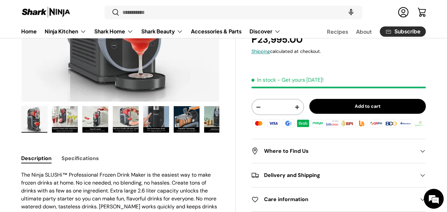  Describe the element at coordinates (80, 158) in the screenshot. I see `button: Specifications` at that location.